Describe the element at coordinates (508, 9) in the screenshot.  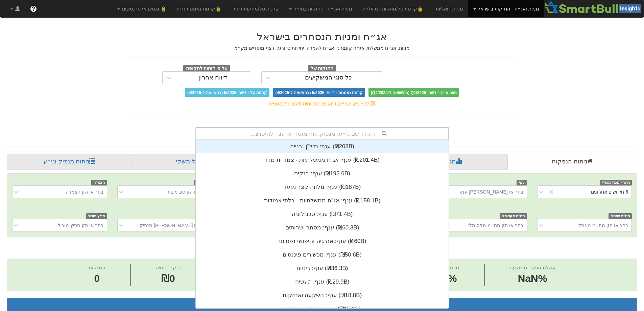
I see `font: מניות ואג״ח - החזקות בישראל` at that location.